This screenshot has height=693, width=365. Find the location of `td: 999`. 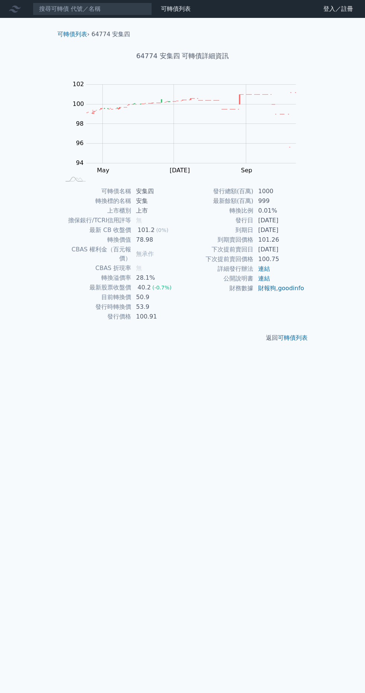

td: 999 is located at coordinates (279, 201).